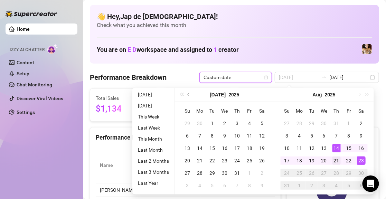 The image size is (386, 199). What do you see at coordinates (262, 136) in the screenshot?
I see `td: 2025-07-12` at bounding box center [262, 136].